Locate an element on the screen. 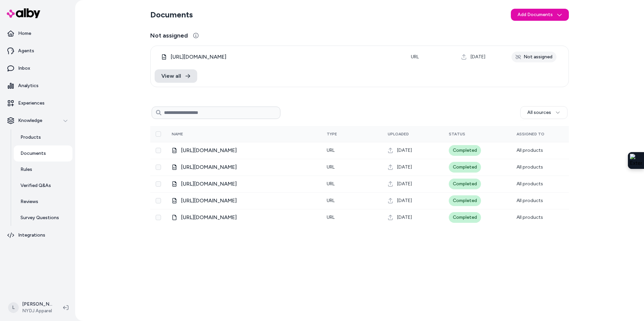 Image resolution: width=644 pixels, height=321 pixels. p: Reviews is located at coordinates (29, 202).